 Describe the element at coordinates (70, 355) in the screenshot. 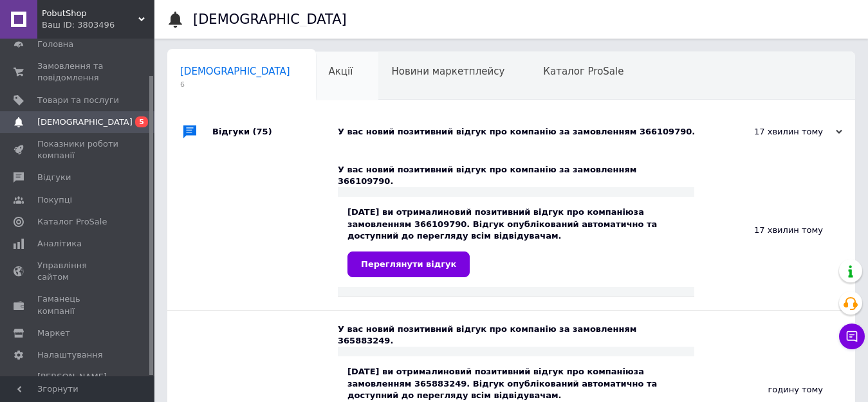

I see `span: Налаштування` at that location.